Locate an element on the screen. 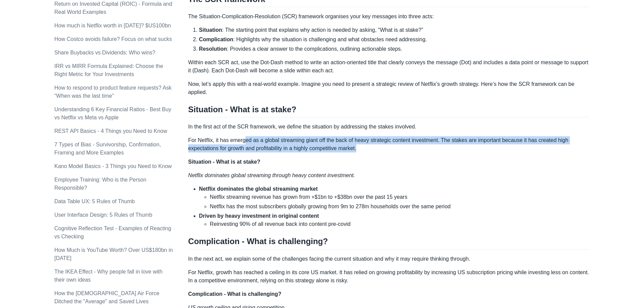 Image resolution: width=644 pixels, height=308 pixels. p: For Netflix, it has emerged as a global streaming giant off the back of heavy strategic content i... is located at coordinates (389, 144).